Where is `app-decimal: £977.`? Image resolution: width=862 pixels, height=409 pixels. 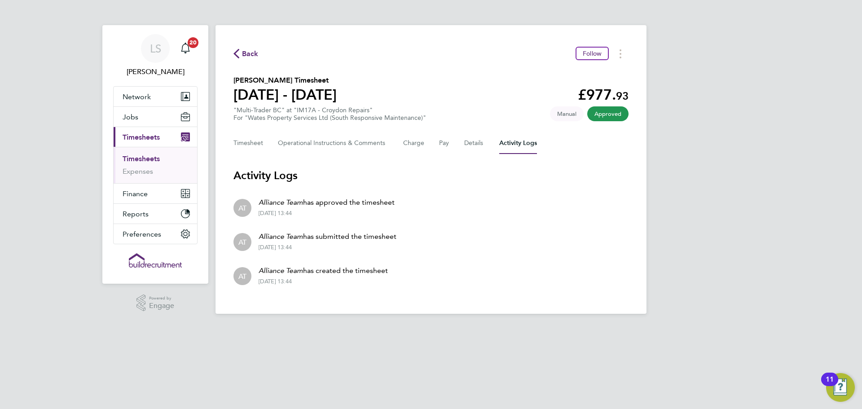 app-decimal: £977. is located at coordinates (603, 95).